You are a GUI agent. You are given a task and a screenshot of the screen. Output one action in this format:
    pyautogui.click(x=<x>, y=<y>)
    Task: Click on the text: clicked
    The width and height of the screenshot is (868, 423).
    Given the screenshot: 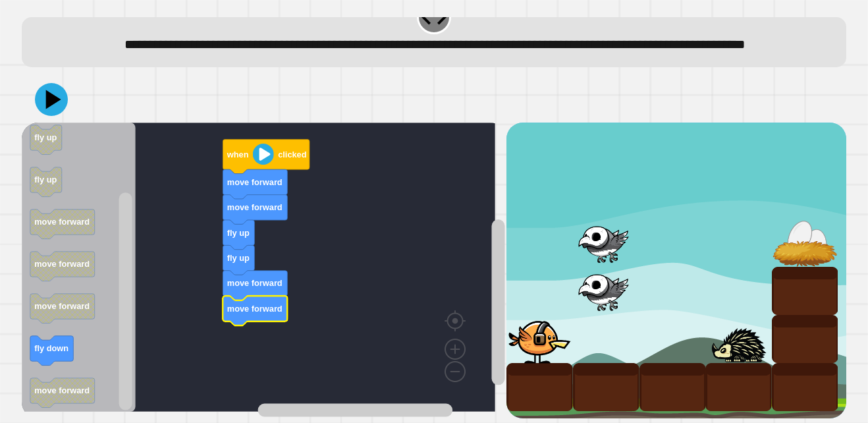 What is the action you would take?
    pyautogui.click(x=292, y=154)
    